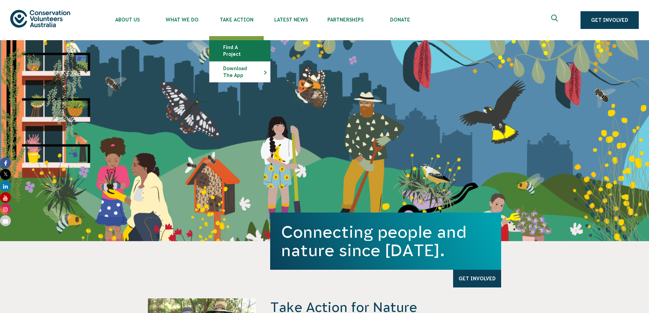 The width and height of the screenshot is (649, 313). I want to click on span: What We Do, so click(182, 20).